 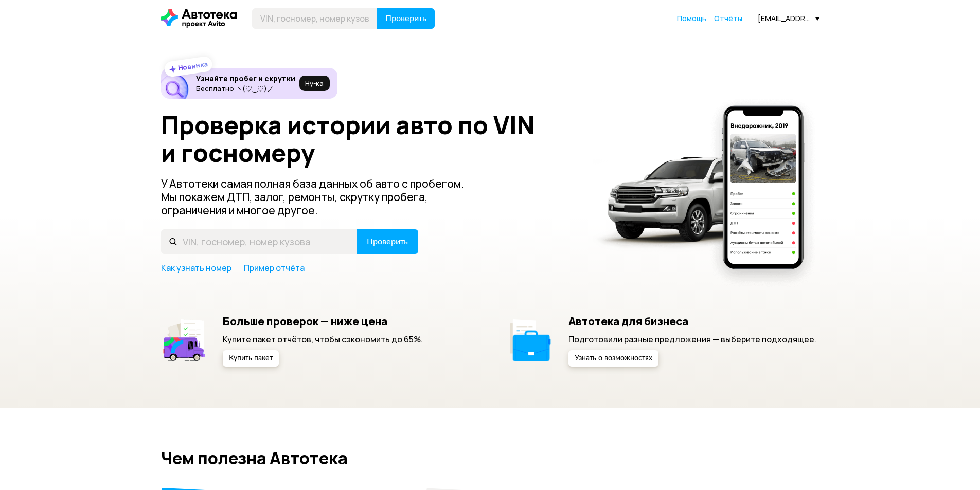 I want to click on a: Пример отчёта, so click(x=274, y=268).